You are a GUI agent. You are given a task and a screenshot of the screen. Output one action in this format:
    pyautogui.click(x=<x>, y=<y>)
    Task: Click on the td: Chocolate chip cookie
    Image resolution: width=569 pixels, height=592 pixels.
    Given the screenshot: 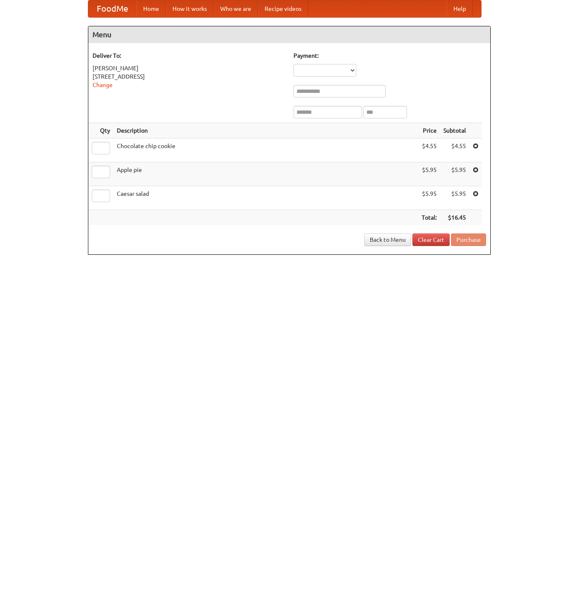 What is the action you would take?
    pyautogui.click(x=266, y=150)
    